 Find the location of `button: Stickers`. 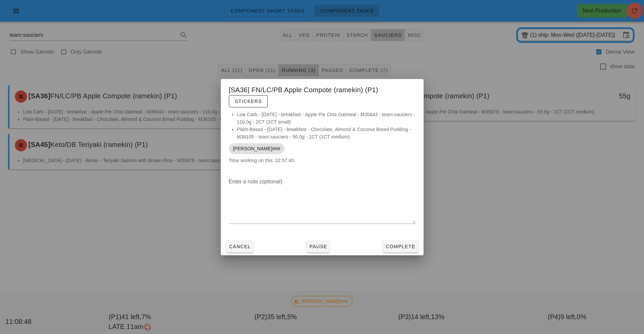

button: Stickers is located at coordinates (248, 101).